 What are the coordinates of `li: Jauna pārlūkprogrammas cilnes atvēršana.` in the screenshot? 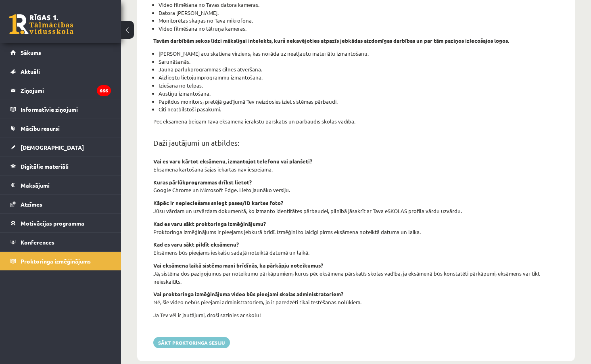 It's located at (359, 70).